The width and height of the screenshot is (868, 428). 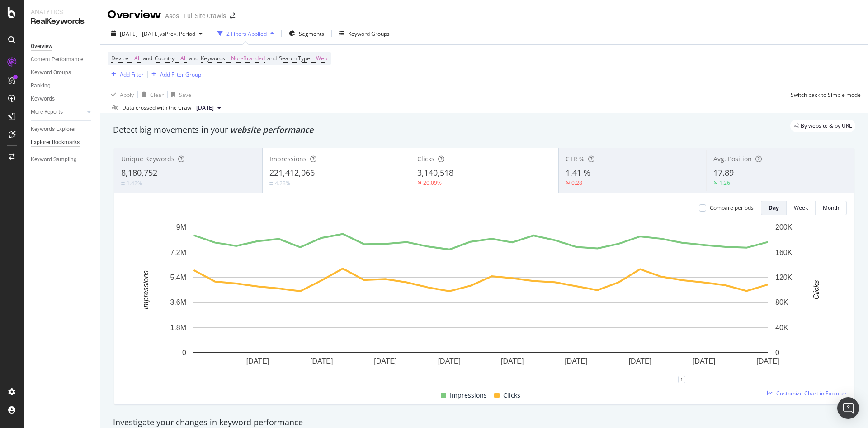 What do you see at coordinates (126, 95) in the screenshot?
I see `div: Apply` at bounding box center [126, 95].